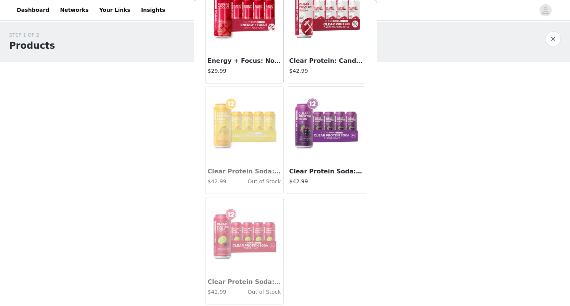  What do you see at coordinates (74, 10) in the screenshot?
I see `a: Networks` at bounding box center [74, 10].